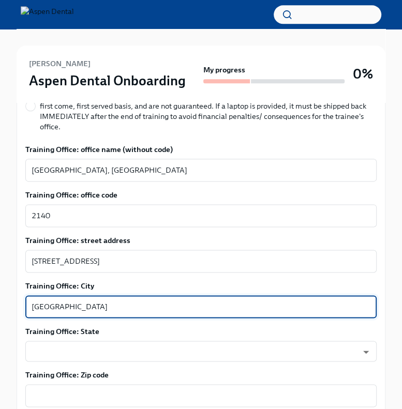 The image size is (402, 409). I want to click on label: Training Office: office name (without code), so click(201, 150).